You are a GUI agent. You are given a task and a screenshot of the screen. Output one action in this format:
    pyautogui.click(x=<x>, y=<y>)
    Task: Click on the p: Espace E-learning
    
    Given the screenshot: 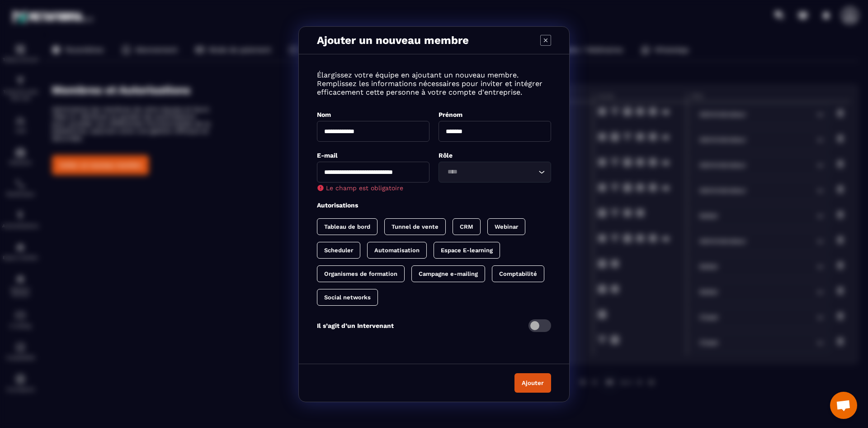 What is the action you would take?
    pyautogui.click(x=467, y=250)
    